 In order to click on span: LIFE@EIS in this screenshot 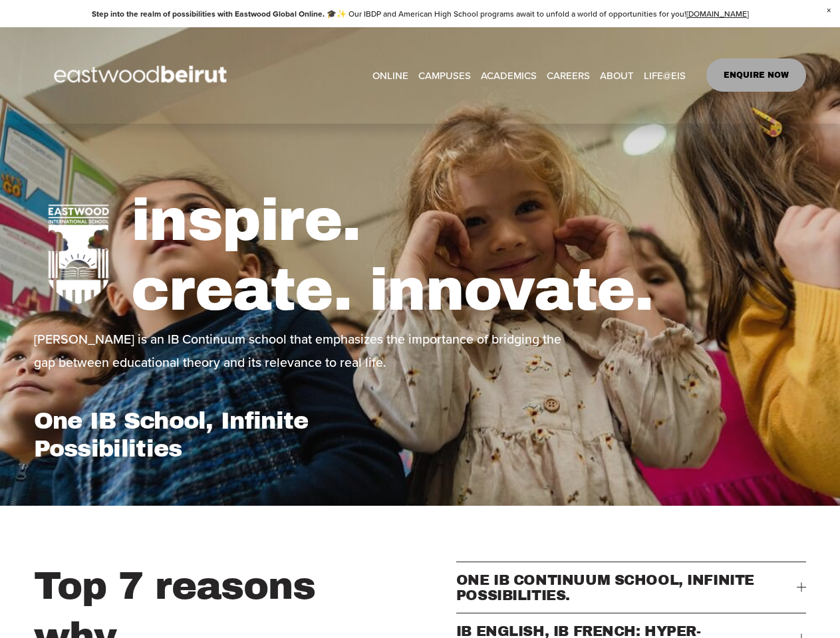, I will do `click(664, 75)`.